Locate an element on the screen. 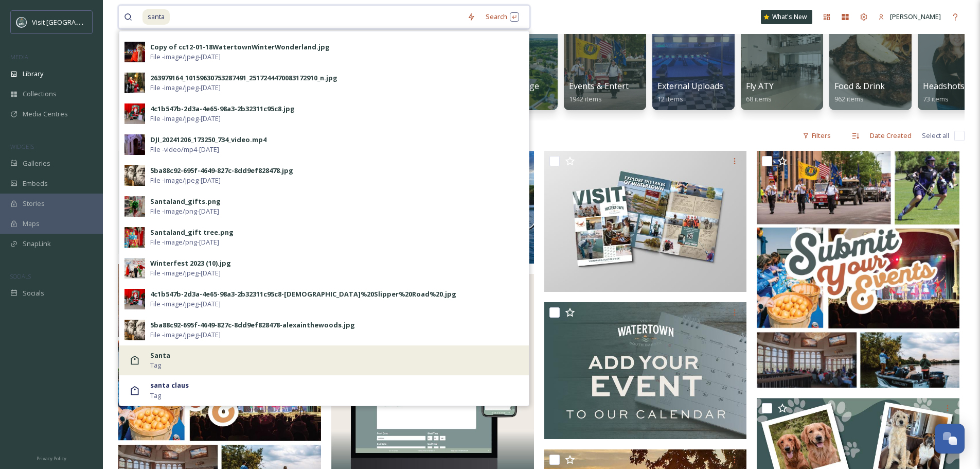  img: Submit events-03.jpg is located at coordinates (646, 370).